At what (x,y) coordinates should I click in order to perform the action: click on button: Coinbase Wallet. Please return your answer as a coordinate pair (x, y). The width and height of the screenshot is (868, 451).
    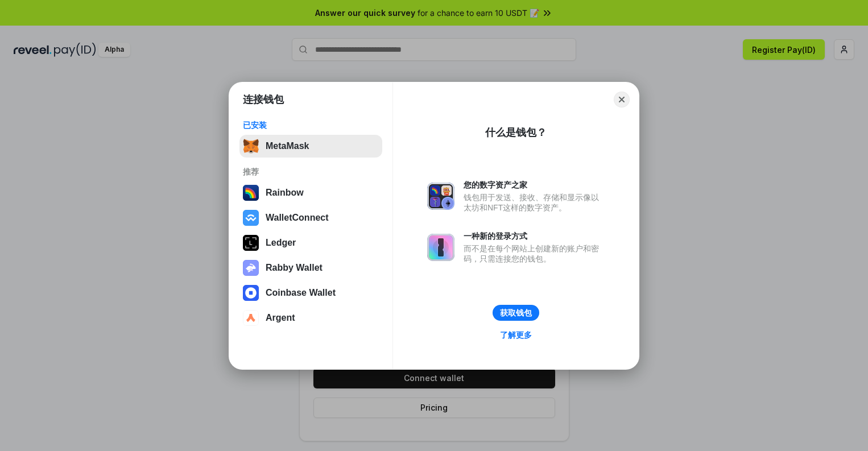
    Looking at the image, I should click on (310, 293).